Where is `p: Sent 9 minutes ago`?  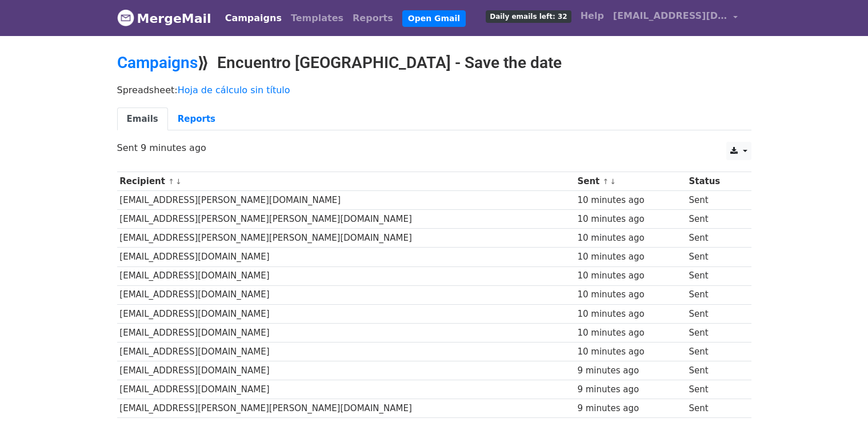 p: Sent 9 minutes ago is located at coordinates (434, 147).